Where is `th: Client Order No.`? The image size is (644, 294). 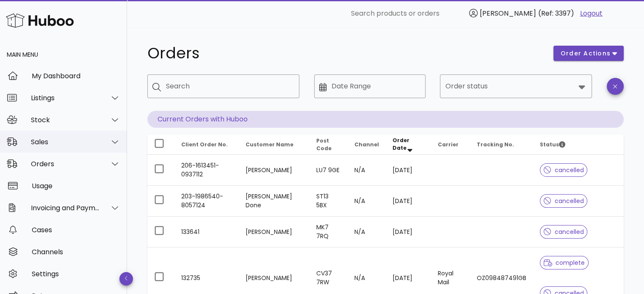 th: Client Order No. is located at coordinates (207, 145).